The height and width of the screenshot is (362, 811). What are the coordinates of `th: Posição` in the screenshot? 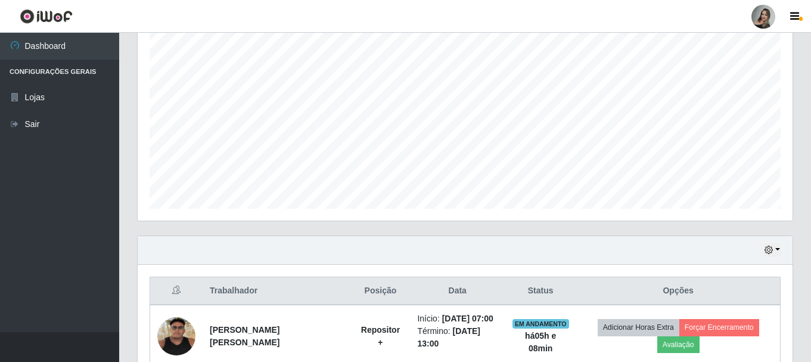 It's located at (380, 291).